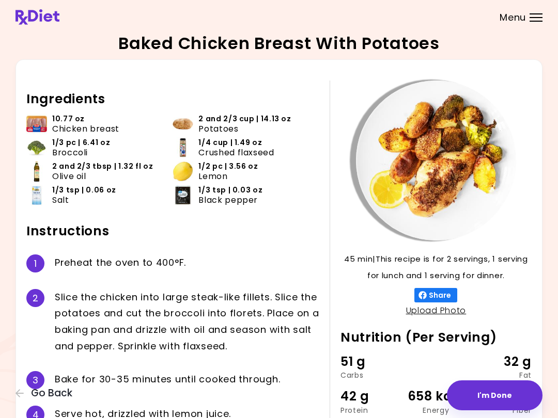 The width and height of the screenshot is (558, 418). Describe the element at coordinates (436, 338) in the screenshot. I see `h2: Nutrition (Per Serving)` at that location.